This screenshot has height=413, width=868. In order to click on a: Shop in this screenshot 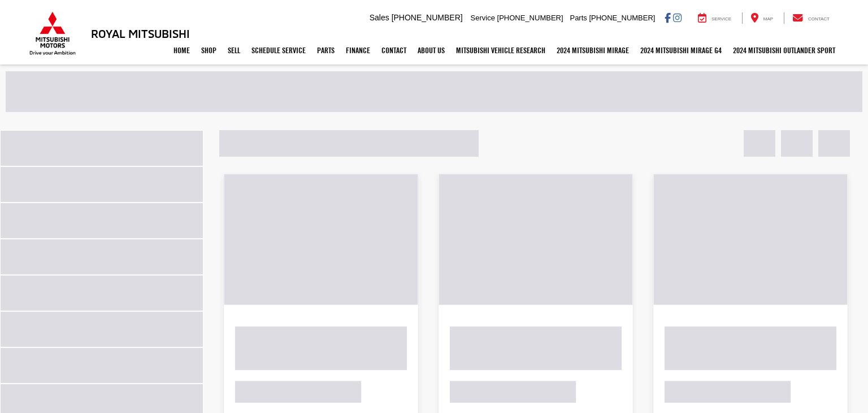, I will do `click(209, 50)`.